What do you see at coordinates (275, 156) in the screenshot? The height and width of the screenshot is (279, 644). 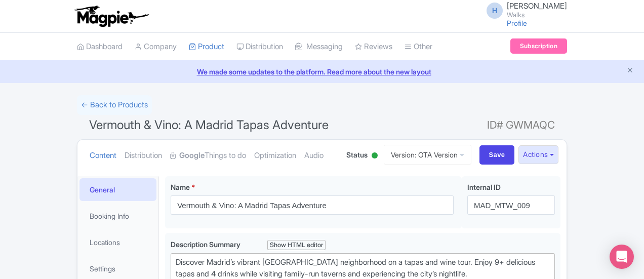 I see `a: Optimization` at bounding box center [275, 156].